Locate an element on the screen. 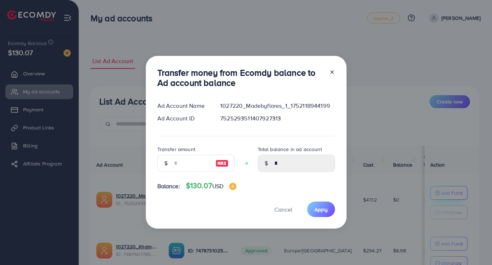 This screenshot has width=492, height=265. div: Ad Account Name is located at coordinates (183, 106).